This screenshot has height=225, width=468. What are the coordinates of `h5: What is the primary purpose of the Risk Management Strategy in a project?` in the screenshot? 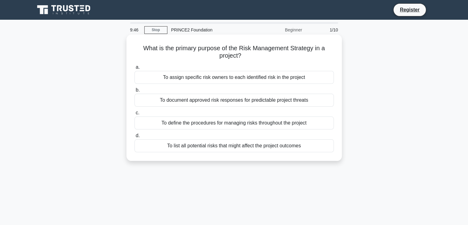 It's located at (234, 52).